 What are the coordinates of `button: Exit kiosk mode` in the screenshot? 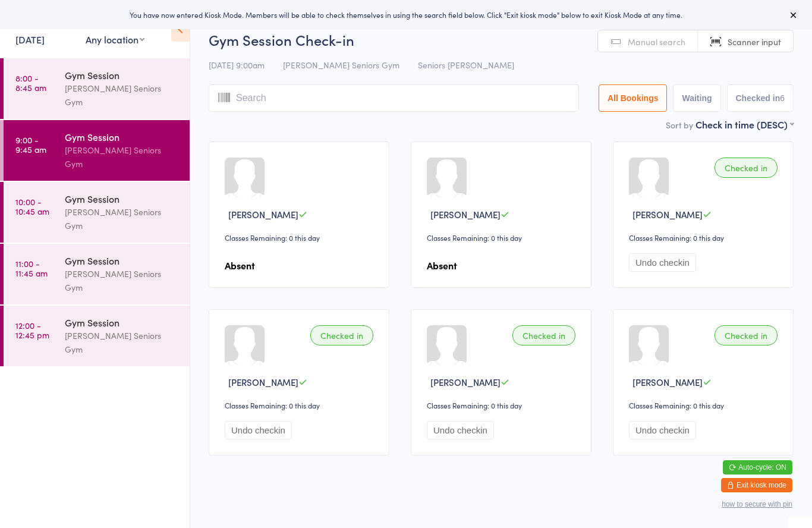 It's located at (757, 485).